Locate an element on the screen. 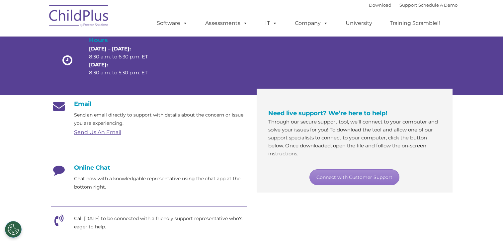  a: Company is located at coordinates (311, 23).